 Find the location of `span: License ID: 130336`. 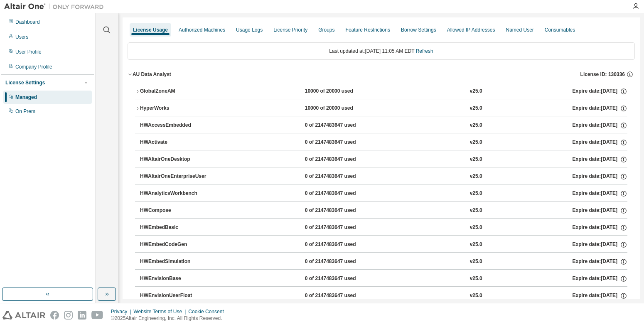

span: License ID: 130336 is located at coordinates (602, 74).